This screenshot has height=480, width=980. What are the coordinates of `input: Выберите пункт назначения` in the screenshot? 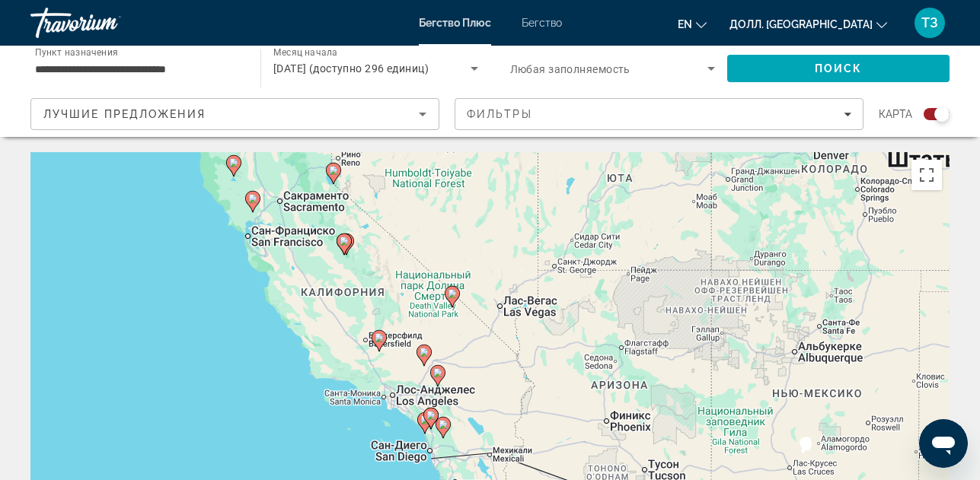 It's located at (138, 69).